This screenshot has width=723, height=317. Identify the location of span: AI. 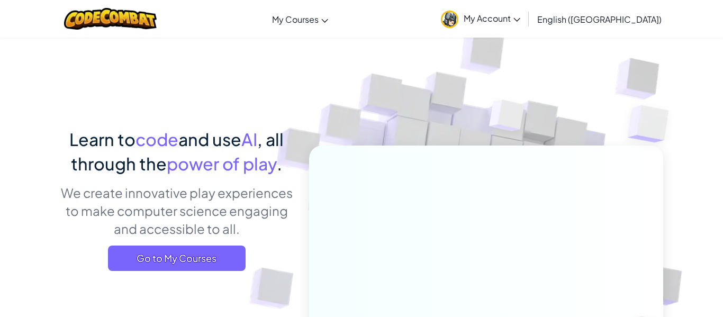
(249, 139).